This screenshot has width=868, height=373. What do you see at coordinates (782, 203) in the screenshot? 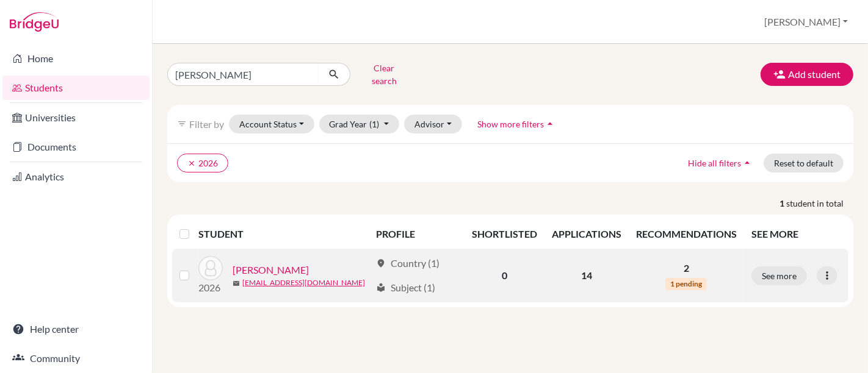
I see `strong: 1` at bounding box center [782, 203].